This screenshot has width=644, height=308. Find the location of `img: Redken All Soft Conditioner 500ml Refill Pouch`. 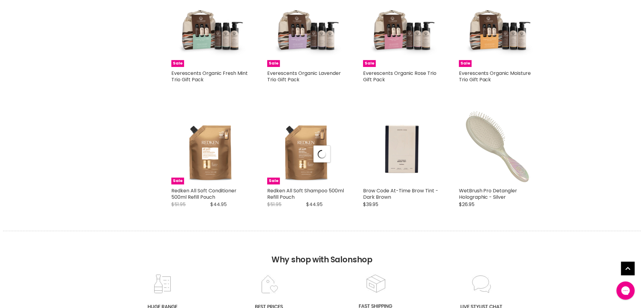

img: Redken All Soft Conditioner 500ml Refill Pouch is located at coordinates (210, 146).